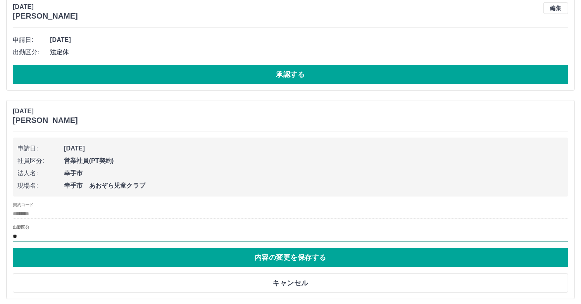  What do you see at coordinates (290, 257) in the screenshot?
I see `button: 内容の変更を保存する` at bounding box center [290, 257].